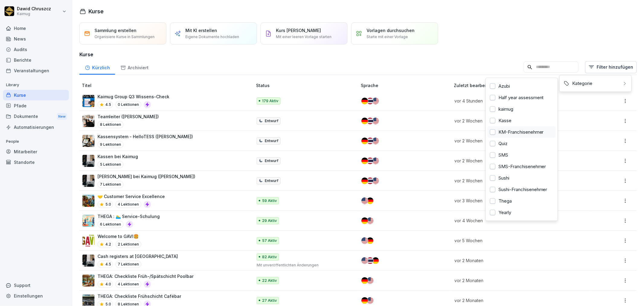 The width and height of the screenshot is (644, 306). What do you see at coordinates (522, 201) in the screenshot?
I see `div: Thega` at bounding box center [522, 201].